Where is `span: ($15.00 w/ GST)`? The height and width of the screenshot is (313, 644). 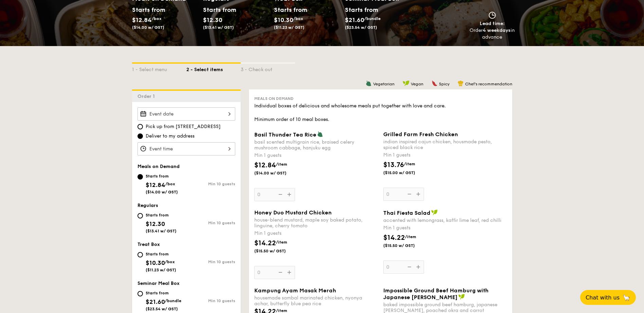
span: ($15.00 w/ GST) is located at coordinates (406, 173).